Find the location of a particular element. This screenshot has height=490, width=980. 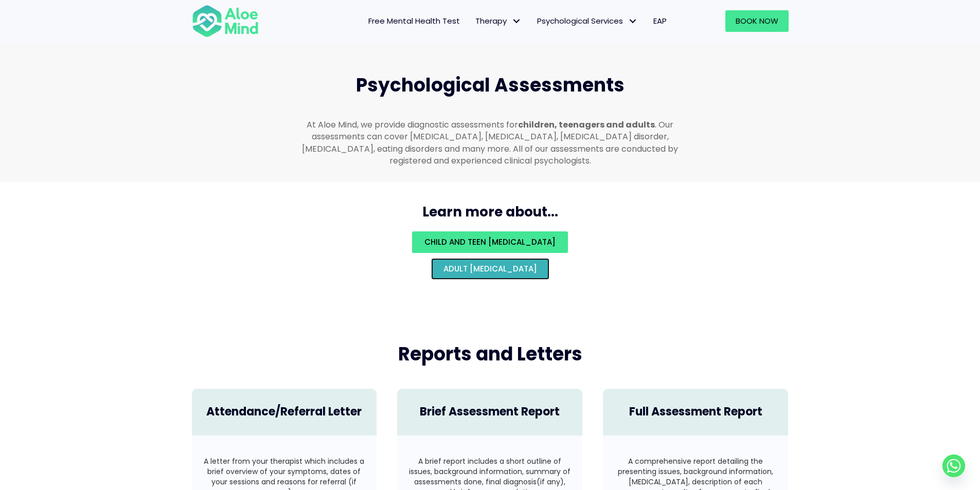

h4: Brief Assessment Report is located at coordinates (490, 412).